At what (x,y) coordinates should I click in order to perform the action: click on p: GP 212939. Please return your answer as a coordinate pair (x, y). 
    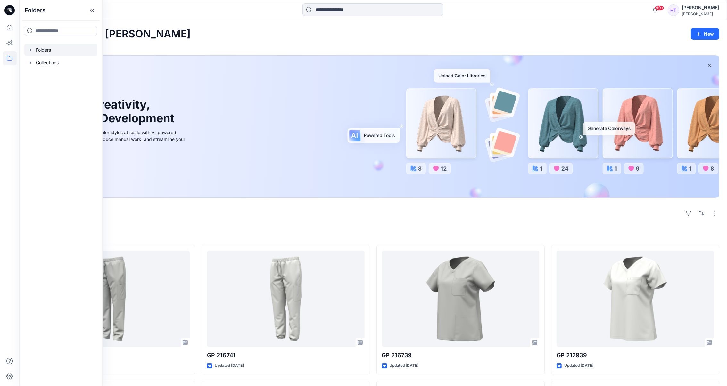
    Looking at the image, I should click on (635, 356).